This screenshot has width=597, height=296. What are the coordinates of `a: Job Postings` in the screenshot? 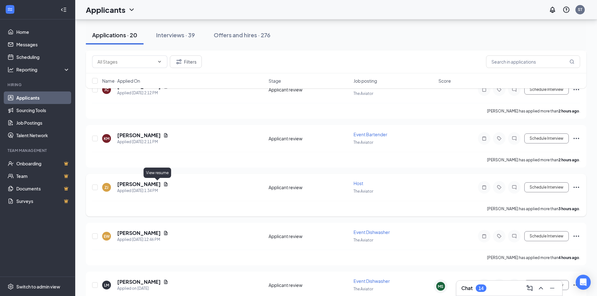 It's located at (43, 123).